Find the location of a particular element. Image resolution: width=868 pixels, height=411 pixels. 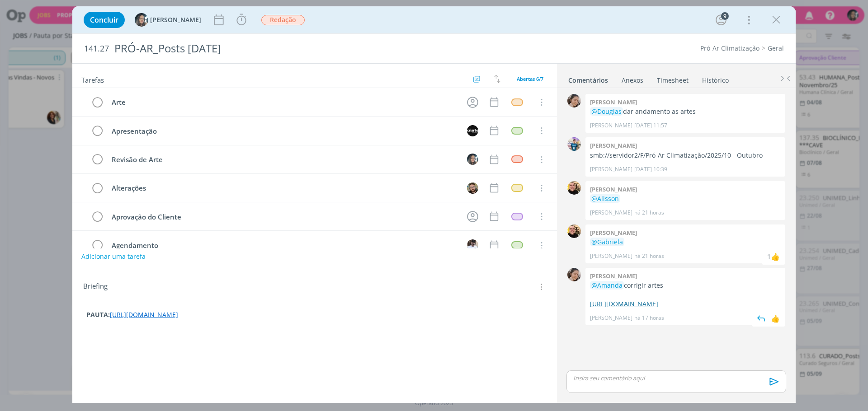

button: Adicionar uma tarefa is located at coordinates (114, 257).